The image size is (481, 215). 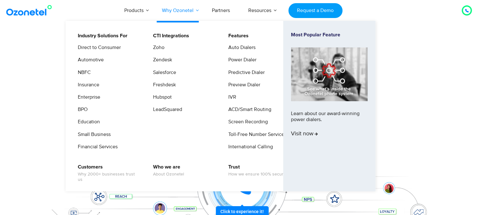 I want to click on a: Request a Demo, so click(x=315, y=10).